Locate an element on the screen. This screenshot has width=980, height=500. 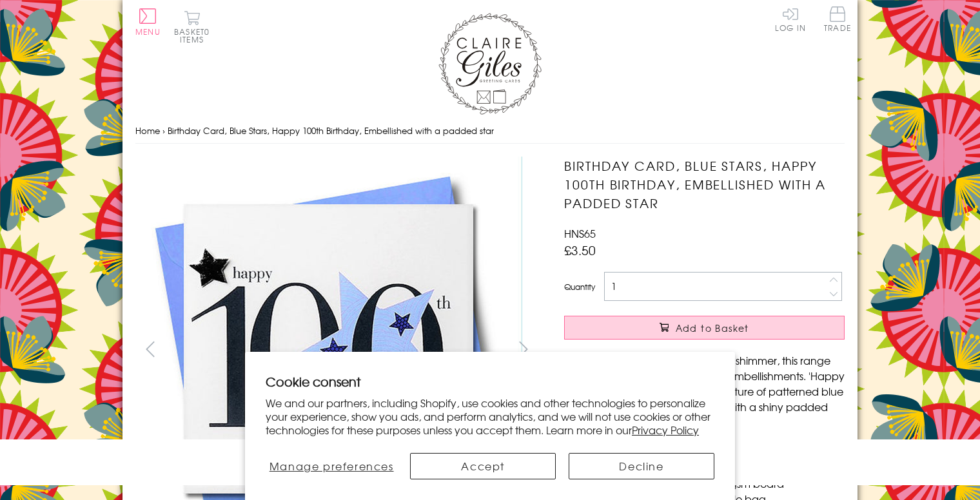
span: Add to Basket is located at coordinates (713, 328).